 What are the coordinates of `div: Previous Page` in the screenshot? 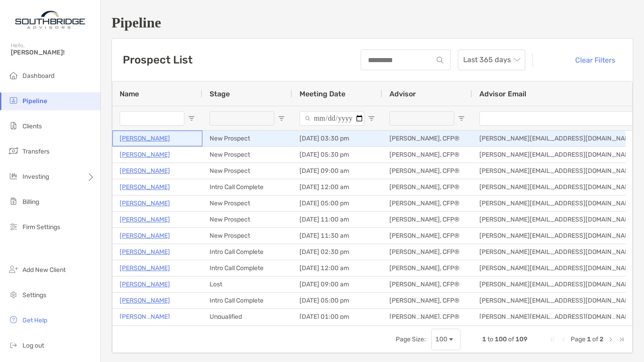 It's located at (564, 339).